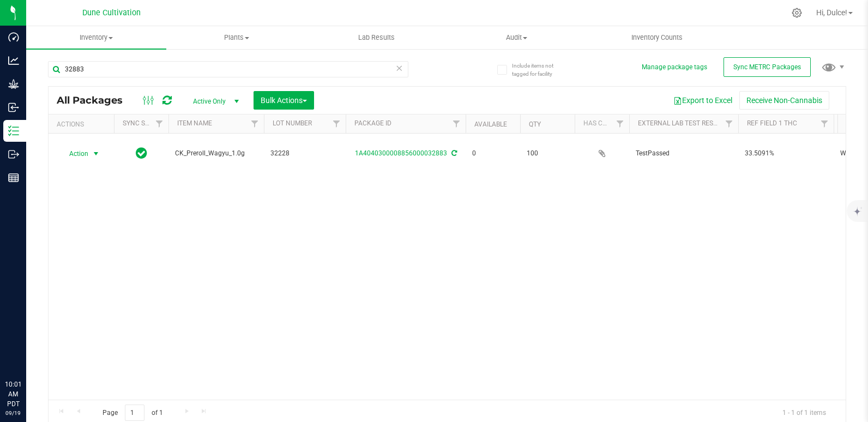  I want to click on div: Actions, so click(83, 124).